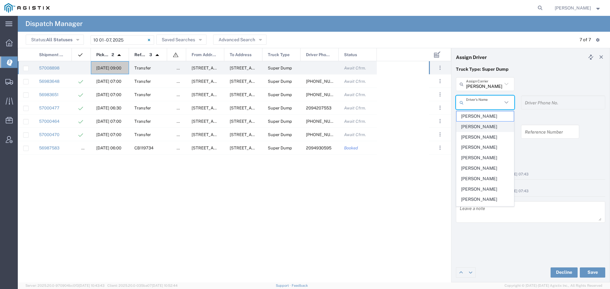 The height and width of the screenshot is (289, 610). I want to click on a: Edit previous row, so click(461, 273).